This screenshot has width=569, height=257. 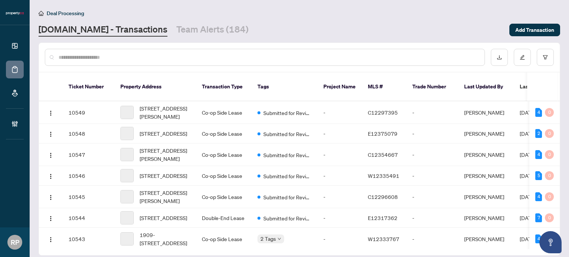 I want to click on span: home, so click(x=41, y=13).